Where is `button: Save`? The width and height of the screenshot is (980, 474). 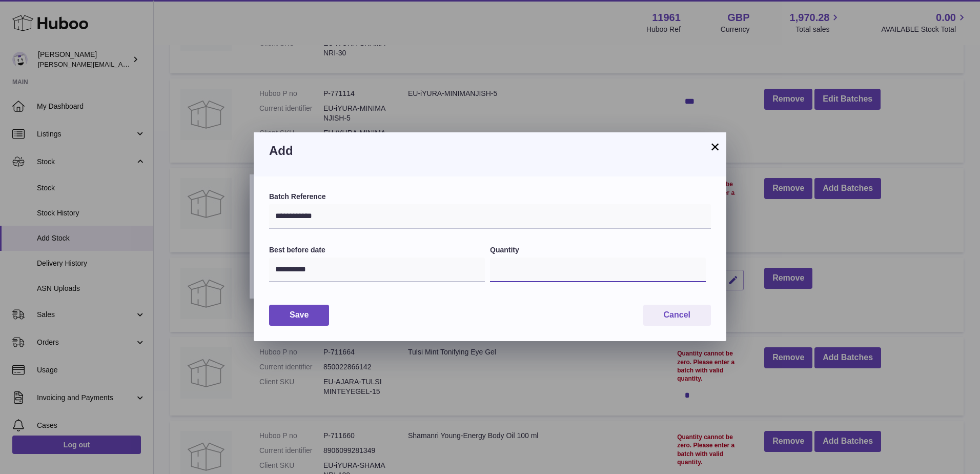 button: Save is located at coordinates (299, 315).